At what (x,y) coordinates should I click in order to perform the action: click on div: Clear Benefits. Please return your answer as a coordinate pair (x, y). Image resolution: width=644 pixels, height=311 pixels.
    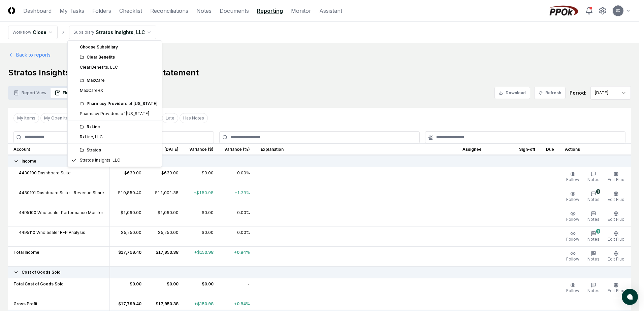
    Looking at the image, I should click on (119, 57).